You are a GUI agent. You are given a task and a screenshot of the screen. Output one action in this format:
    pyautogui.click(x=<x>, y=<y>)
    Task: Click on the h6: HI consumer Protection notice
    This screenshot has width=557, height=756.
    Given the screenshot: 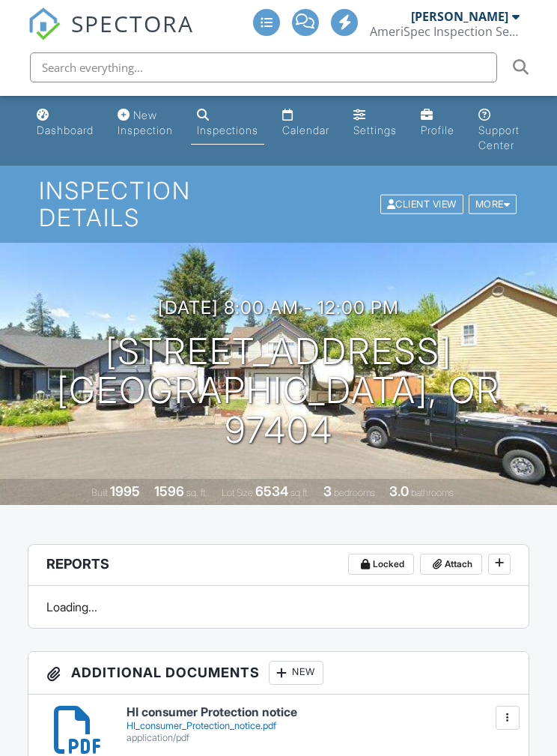 What is the action you would take?
    pyautogui.click(x=318, y=713)
    